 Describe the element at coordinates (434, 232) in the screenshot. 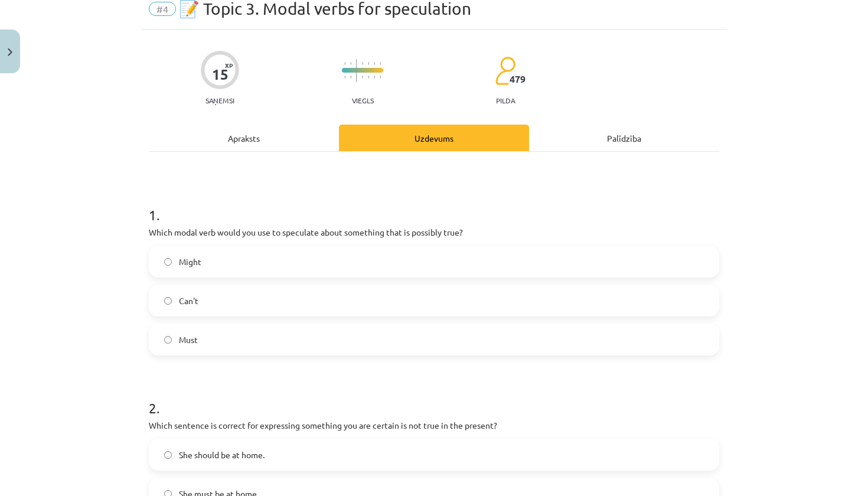

I see `p: Which modal verb would you use to speculate about something that is possibly true?` at that location.